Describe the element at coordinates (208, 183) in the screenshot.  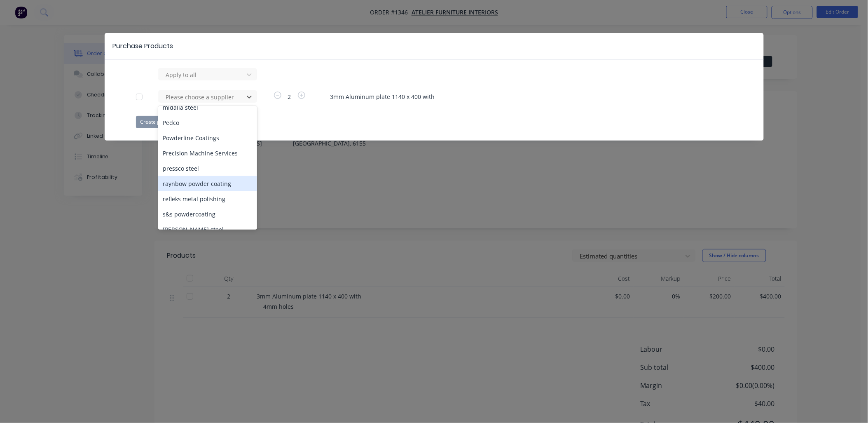
I see `div: raynbow powder coating` at that location.